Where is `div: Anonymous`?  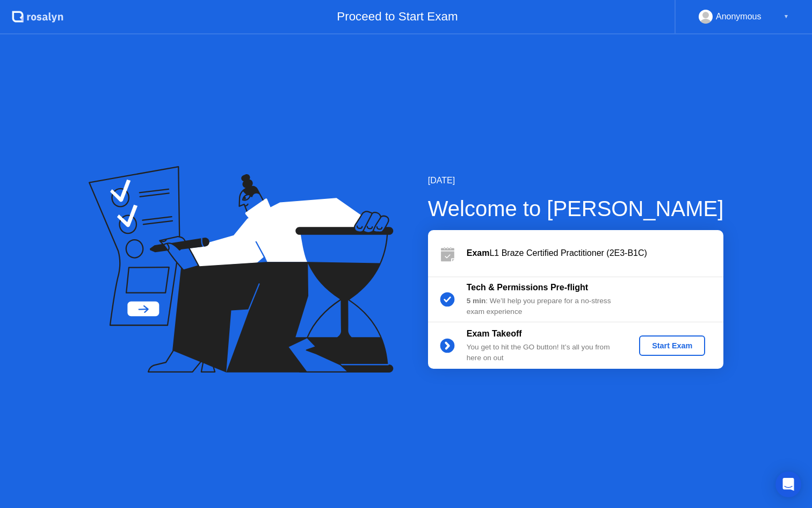
div: Anonymous is located at coordinates (738, 17).